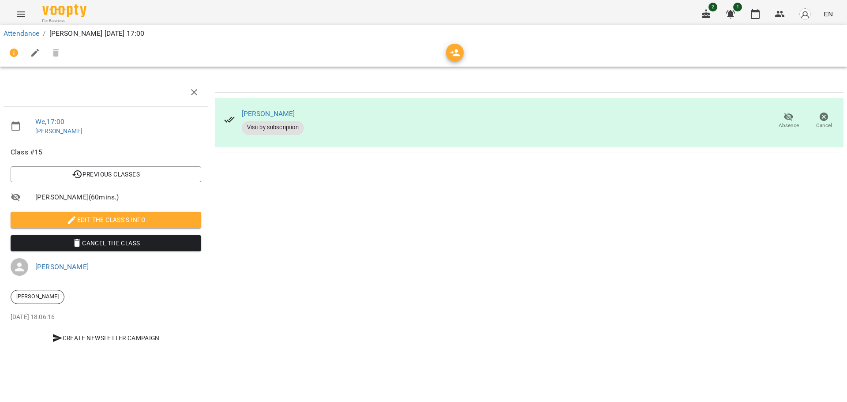  What do you see at coordinates (828, 14) in the screenshot?
I see `button: EN` at bounding box center [828, 14].